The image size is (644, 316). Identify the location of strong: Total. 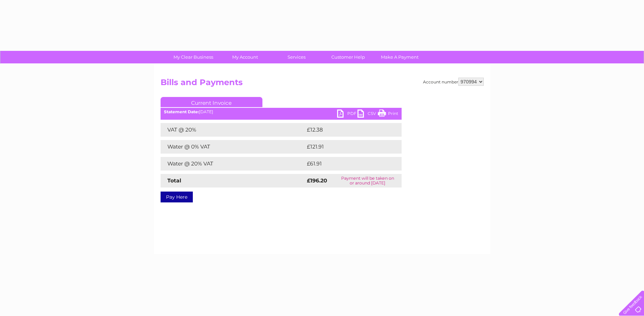
(174, 180).